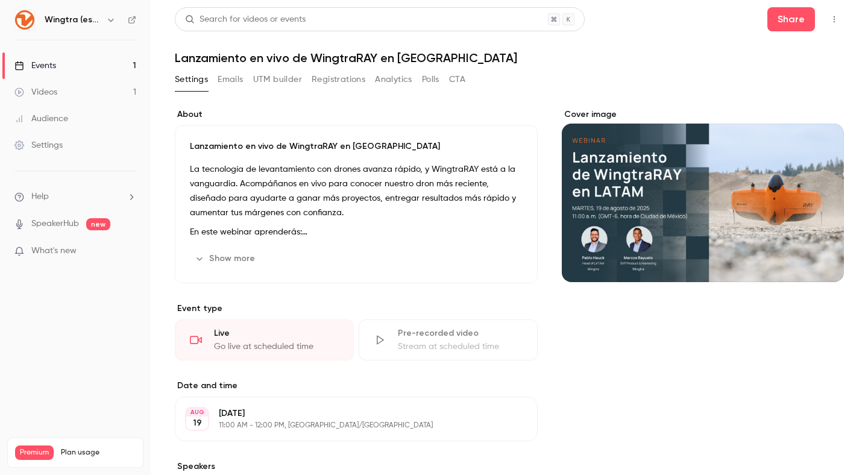 The image size is (868, 475). Describe the element at coordinates (791, 20) in the screenshot. I see `button: Share` at that location.